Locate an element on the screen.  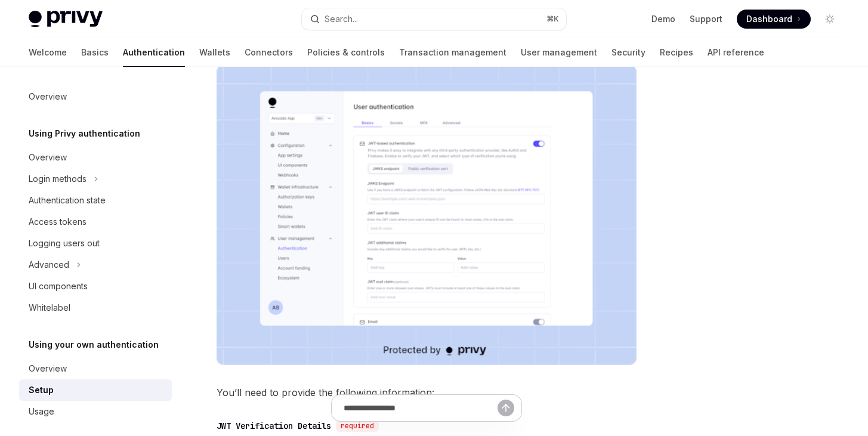
a: Usage is located at coordinates (96, 412).